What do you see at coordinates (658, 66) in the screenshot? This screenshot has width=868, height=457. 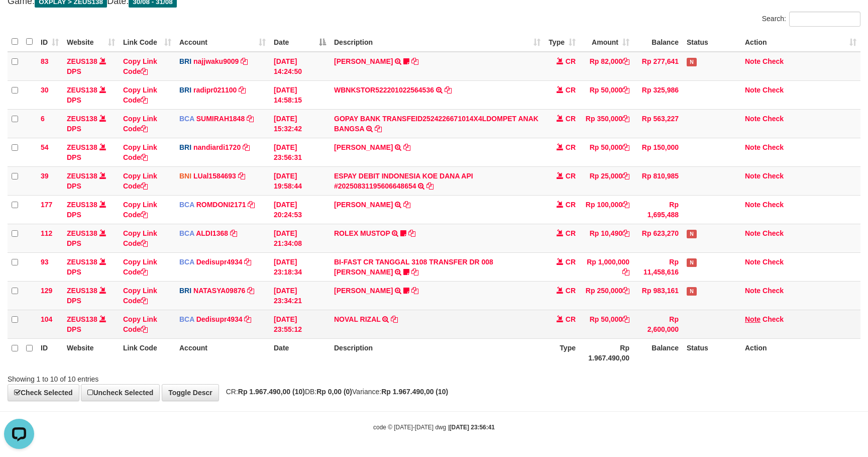 I see `td: Rp 277,641` at bounding box center [658, 66].